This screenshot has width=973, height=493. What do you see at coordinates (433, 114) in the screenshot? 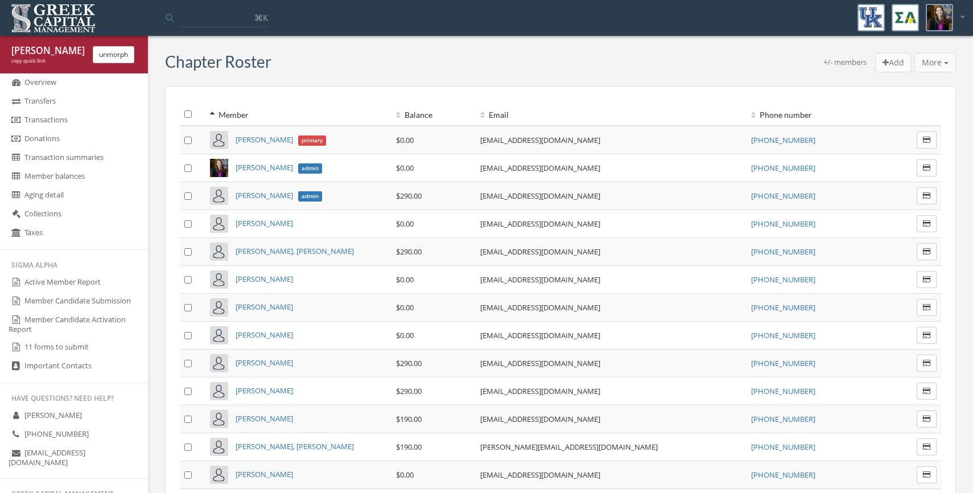
I see `th: Balance` at bounding box center [433, 114].